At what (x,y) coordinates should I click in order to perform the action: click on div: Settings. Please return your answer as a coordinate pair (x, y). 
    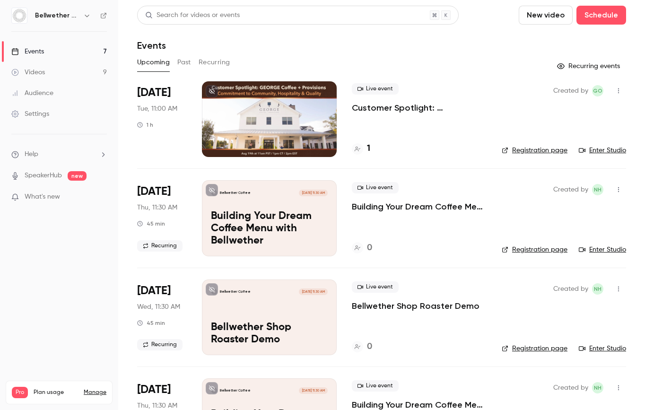
    Looking at the image, I should click on (30, 114).